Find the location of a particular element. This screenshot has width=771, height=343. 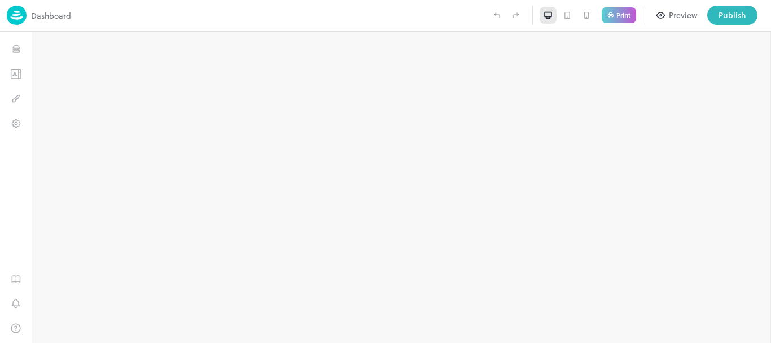

img: logo-86c26b7e.jpg is located at coordinates (16, 15).